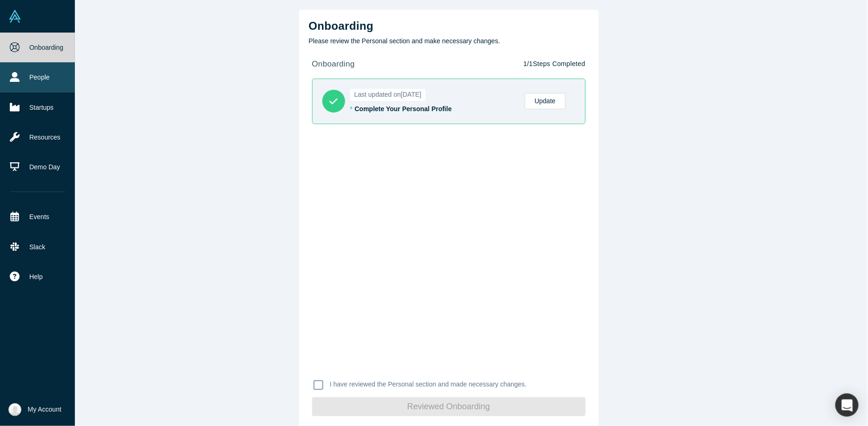 The width and height of the screenshot is (868, 426). What do you see at coordinates (435, 109) in the screenshot?
I see `div: Complete Your Personal Profile` at bounding box center [435, 109].